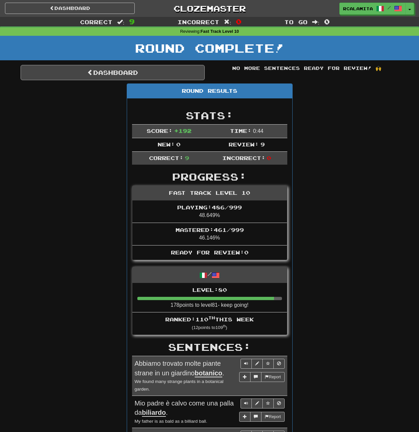 The height and width of the screenshot is (432, 419). I want to click on li: 48.649%, so click(210, 212).